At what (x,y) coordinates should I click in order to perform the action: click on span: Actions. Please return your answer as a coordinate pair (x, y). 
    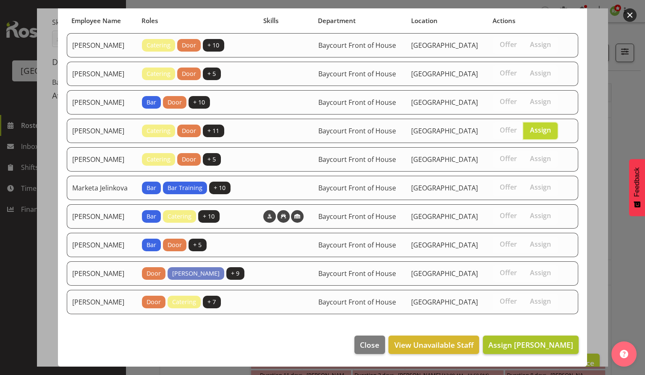
    Looking at the image, I should click on (504, 21).